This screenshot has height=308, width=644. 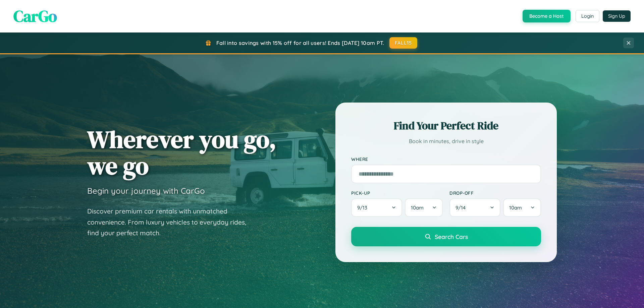 What do you see at coordinates (617, 16) in the screenshot?
I see `button: Sign Up` at bounding box center [617, 16].